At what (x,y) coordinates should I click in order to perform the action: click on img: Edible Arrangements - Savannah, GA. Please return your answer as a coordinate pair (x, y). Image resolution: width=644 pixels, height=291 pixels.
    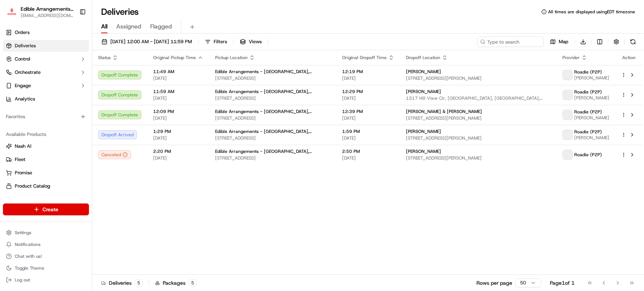
    Looking at the image, I should click on (12, 12).